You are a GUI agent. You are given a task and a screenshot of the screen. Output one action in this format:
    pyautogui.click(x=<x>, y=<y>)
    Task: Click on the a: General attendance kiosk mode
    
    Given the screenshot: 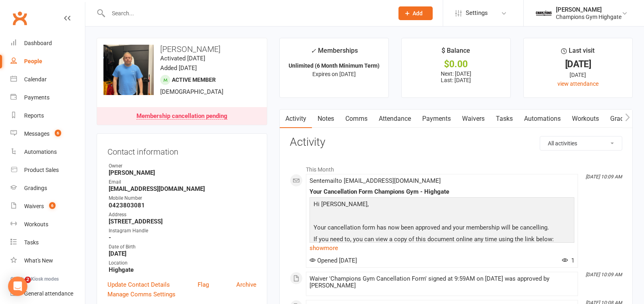 What is the action you would take?
    pyautogui.click(x=48, y=294)
    